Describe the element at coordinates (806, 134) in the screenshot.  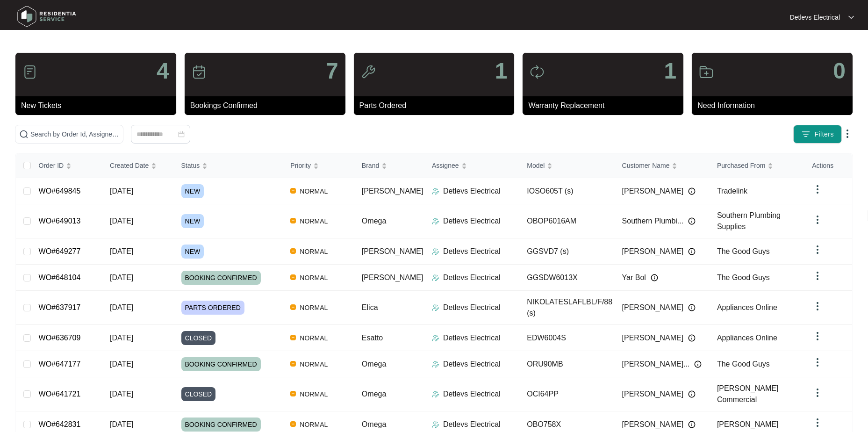
I see `img: filter icon` at that location.